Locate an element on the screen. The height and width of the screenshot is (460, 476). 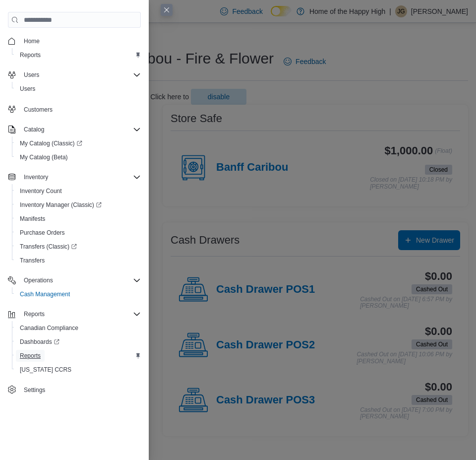
a: Inventory Count is located at coordinates (41, 191).